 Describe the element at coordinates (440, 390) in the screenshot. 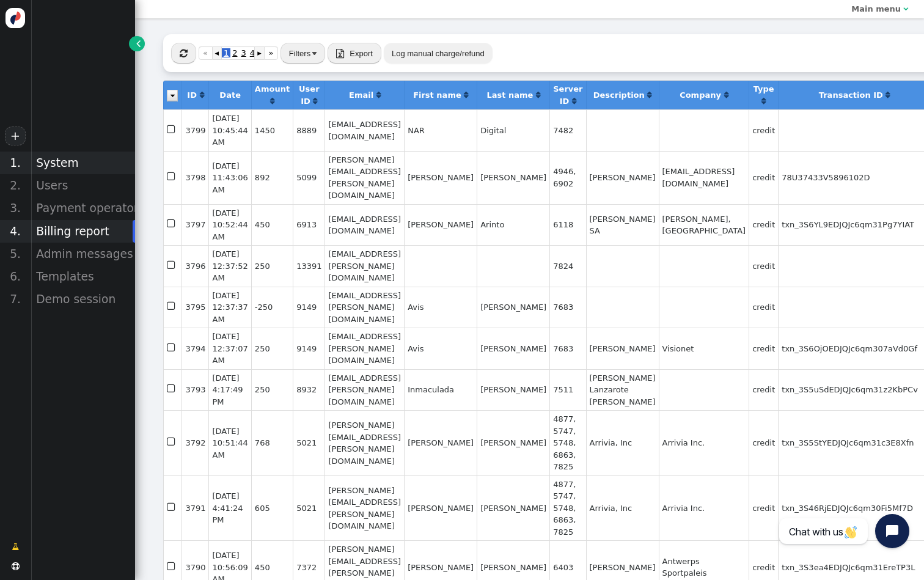

I see `td: Inmaculada` at that location.